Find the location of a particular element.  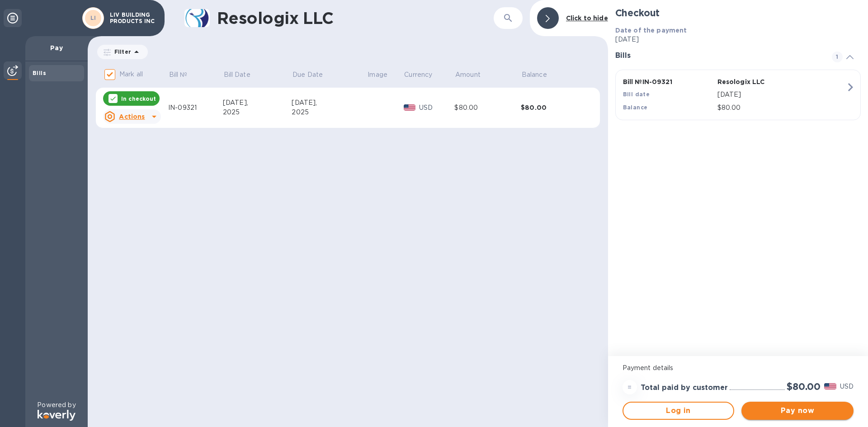

span: Bill № is located at coordinates (184, 74).